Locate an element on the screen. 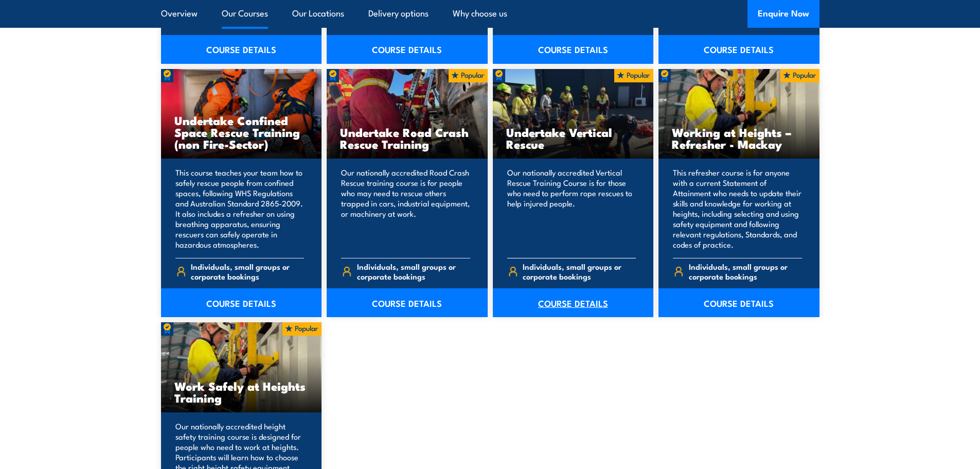  h3: Undertake Road Crash Rescue Training is located at coordinates (407, 138).